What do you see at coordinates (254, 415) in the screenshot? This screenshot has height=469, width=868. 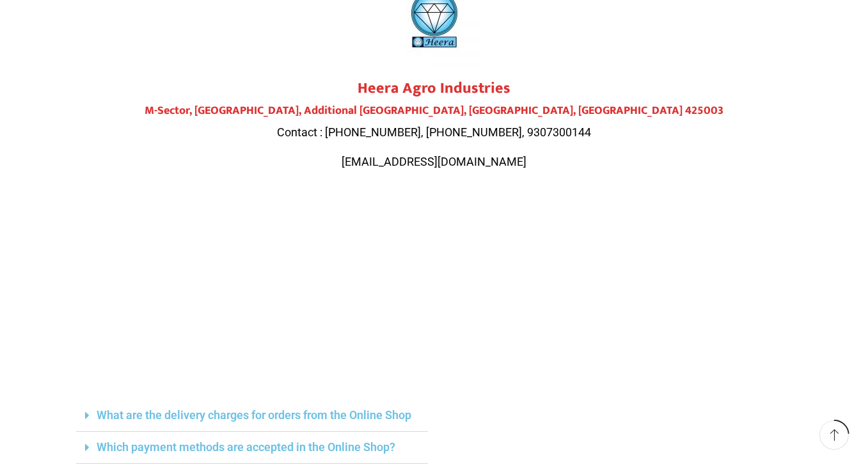 I see `a: What are the delivery charges for orders from the Online Shop` at bounding box center [254, 415].